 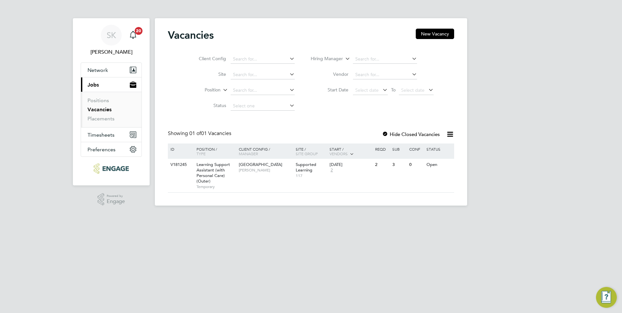 I want to click on a: Powered byEngage, so click(x=111, y=200).